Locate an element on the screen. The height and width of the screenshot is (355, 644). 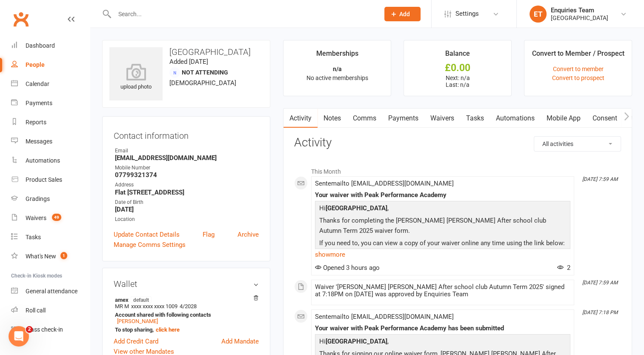
div: People is located at coordinates (35, 65).